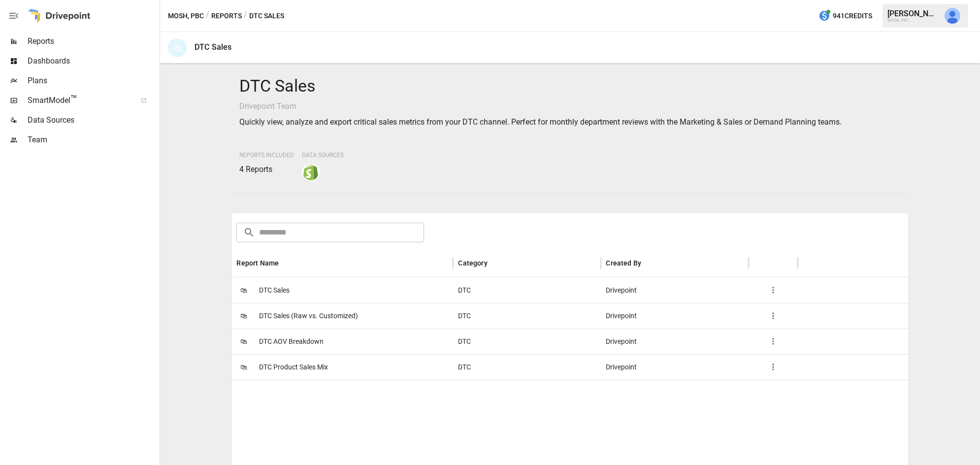 The image size is (980, 465). I want to click on div: DTC Sales, so click(212, 47).